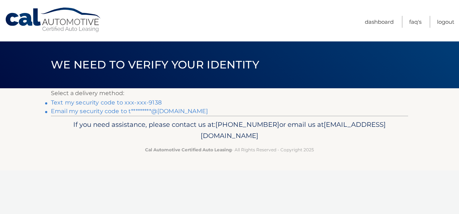 The image size is (459, 214). What do you see at coordinates (53, 20) in the screenshot?
I see `a: Cal Automotive` at bounding box center [53, 20].